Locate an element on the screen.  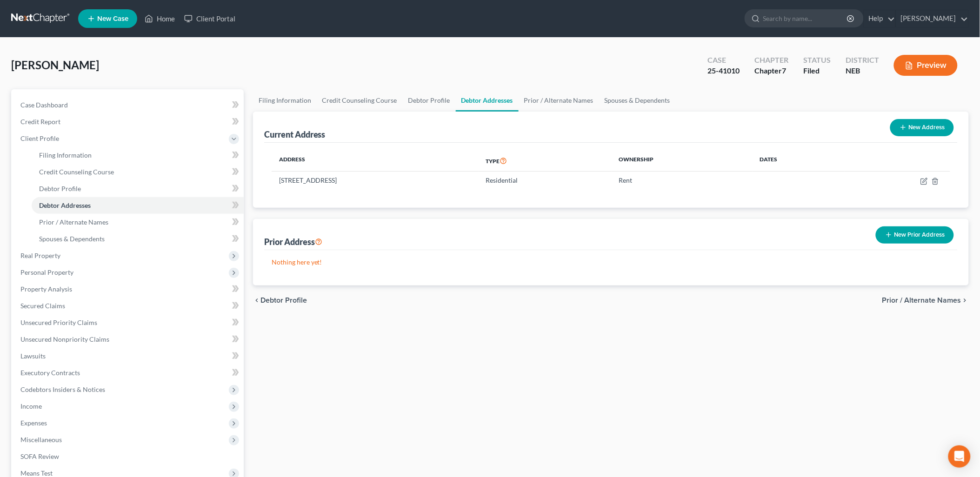
a: Case Dashboard is located at coordinates (128, 105).